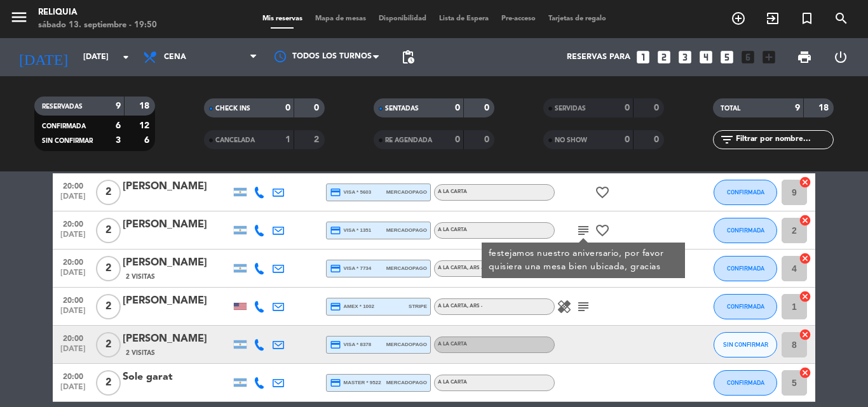 The height and width of the screenshot is (407, 868). What do you see at coordinates (408, 58) in the screenshot?
I see `span: pending_actions` at bounding box center [408, 58].